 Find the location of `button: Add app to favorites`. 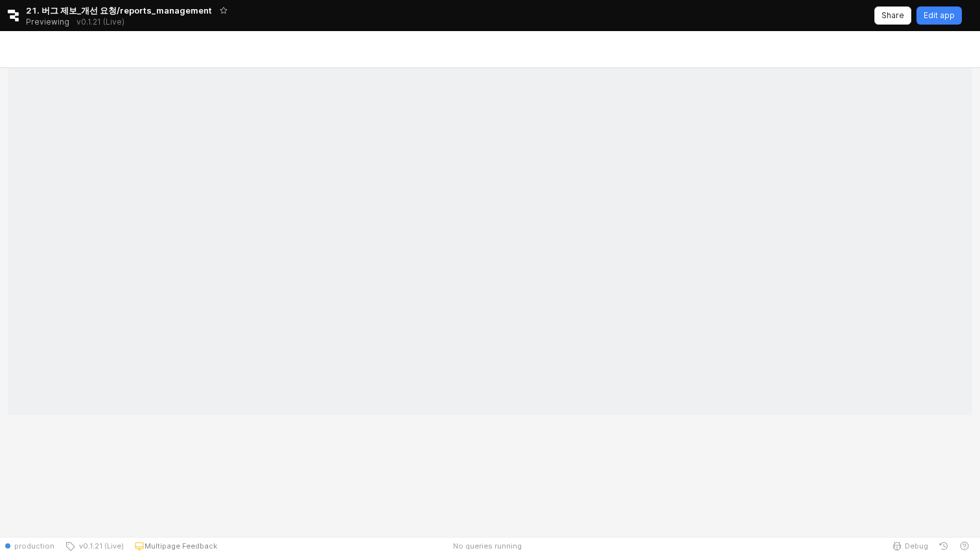

button: Add app to favorites is located at coordinates (224, 11).